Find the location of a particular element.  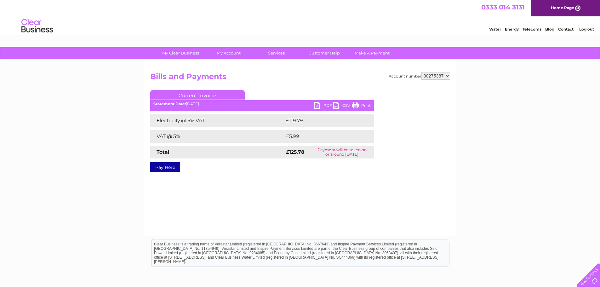

td: VAT @ 5% is located at coordinates (217, 136).